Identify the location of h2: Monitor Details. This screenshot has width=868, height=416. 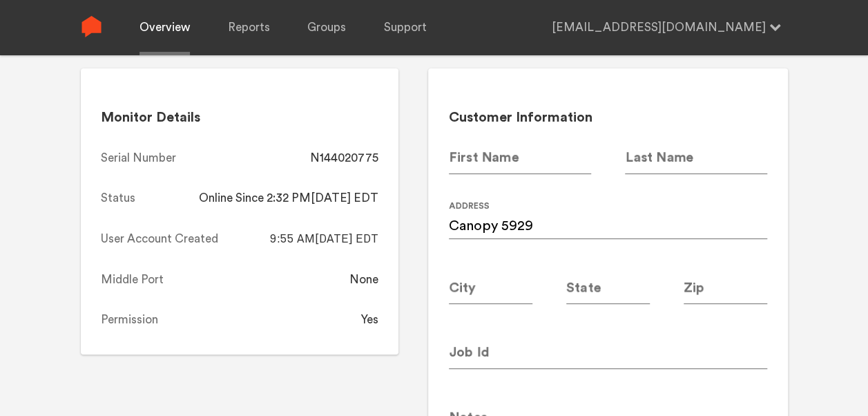
(239, 117).